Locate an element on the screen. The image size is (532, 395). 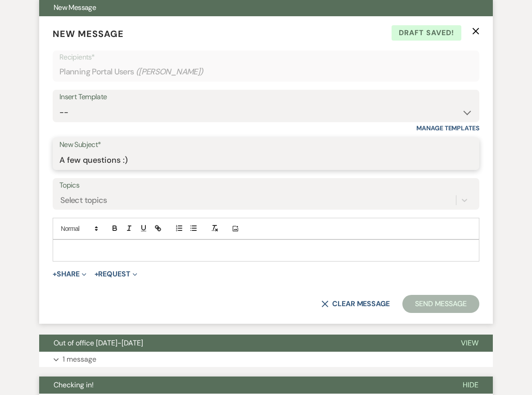
a: Manage Templates is located at coordinates (448, 128).